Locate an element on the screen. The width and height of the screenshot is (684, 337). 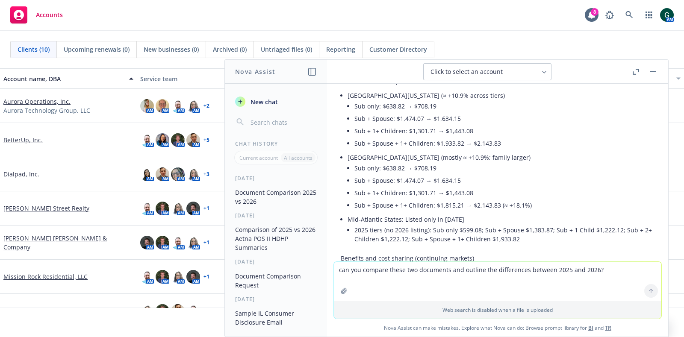
button: Comparison of 2025 vs 2026 Aetna POS II HDHP Summaries is located at coordinates (276, 238).